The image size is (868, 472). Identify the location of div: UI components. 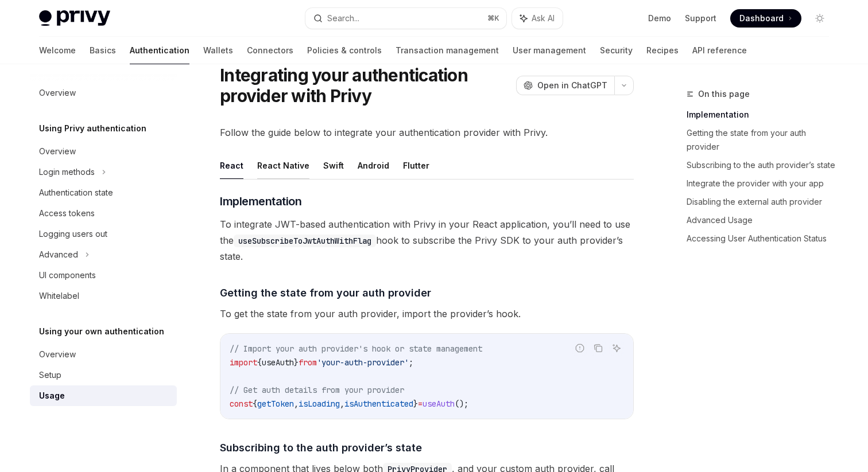
(67, 275).